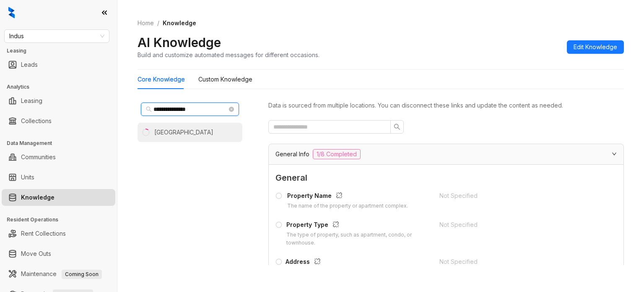 The width and height of the screenshot is (644, 292). I want to click on a: Move Outs, so click(36, 254).